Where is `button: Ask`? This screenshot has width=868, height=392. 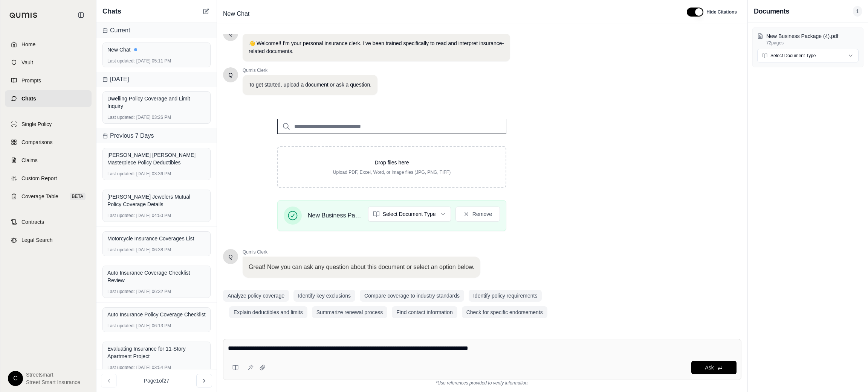 button: Ask is located at coordinates (714, 367).